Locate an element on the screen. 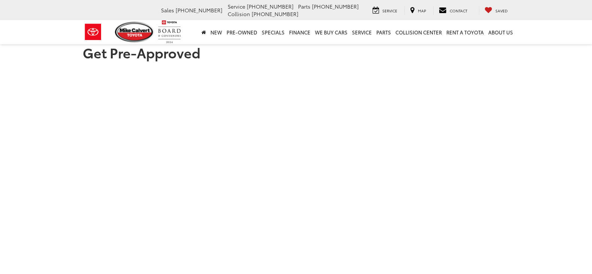 The height and width of the screenshot is (274, 592). span: Contact is located at coordinates (458, 10).